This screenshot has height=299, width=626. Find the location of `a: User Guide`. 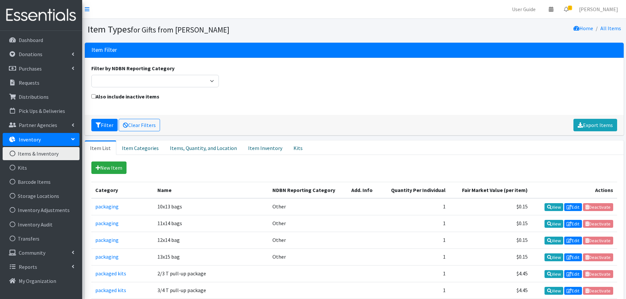

a: User Guide is located at coordinates (524, 9).